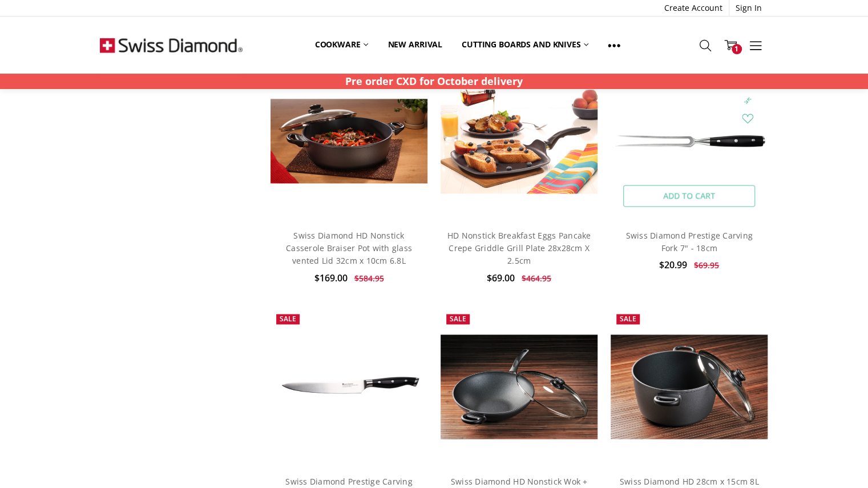 This screenshot has height=488, width=868. I want to click on strong: Pre order CXD for October delivery, so click(434, 81).